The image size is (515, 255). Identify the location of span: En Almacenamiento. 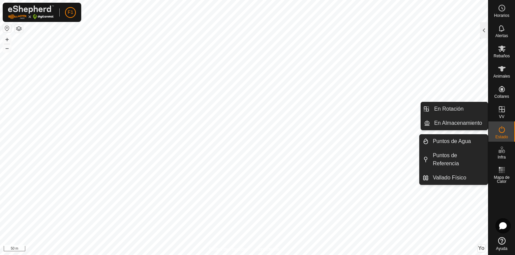
(458, 123).